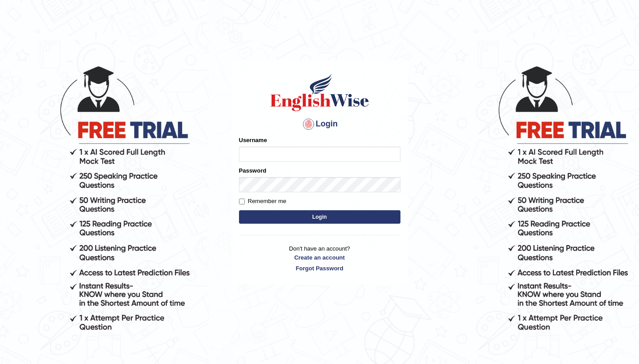 The height and width of the screenshot is (364, 639). What do you see at coordinates (320, 258) in the screenshot?
I see `p: Don't have an account?` at bounding box center [320, 258].